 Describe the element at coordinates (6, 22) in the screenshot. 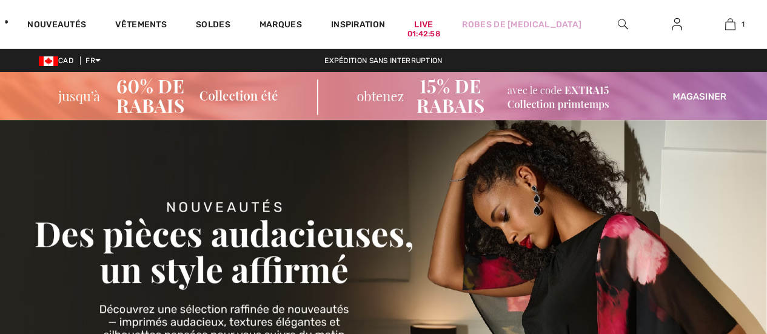

I see `img: 1ère Avenue` at that location.